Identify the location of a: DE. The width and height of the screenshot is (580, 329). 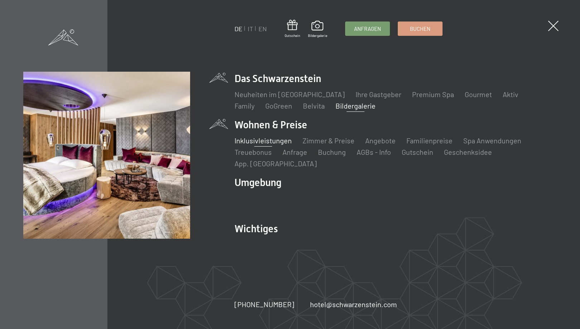
(239, 29).